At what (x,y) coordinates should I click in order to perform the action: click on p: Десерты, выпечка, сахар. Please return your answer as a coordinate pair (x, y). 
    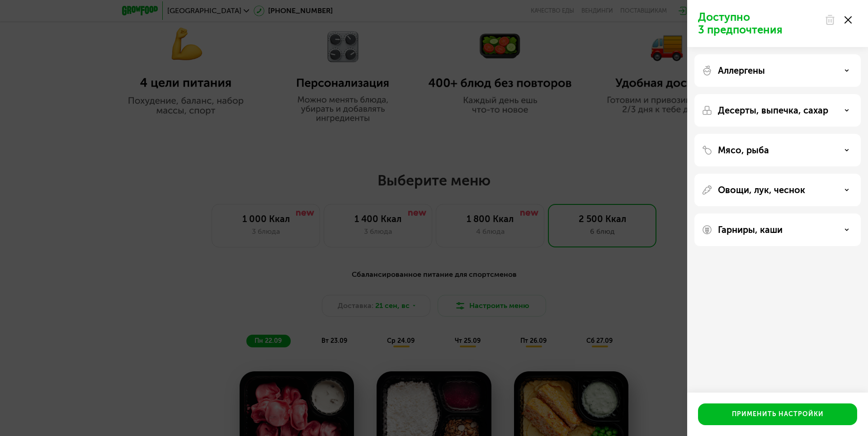
    Looking at the image, I should click on (773, 110).